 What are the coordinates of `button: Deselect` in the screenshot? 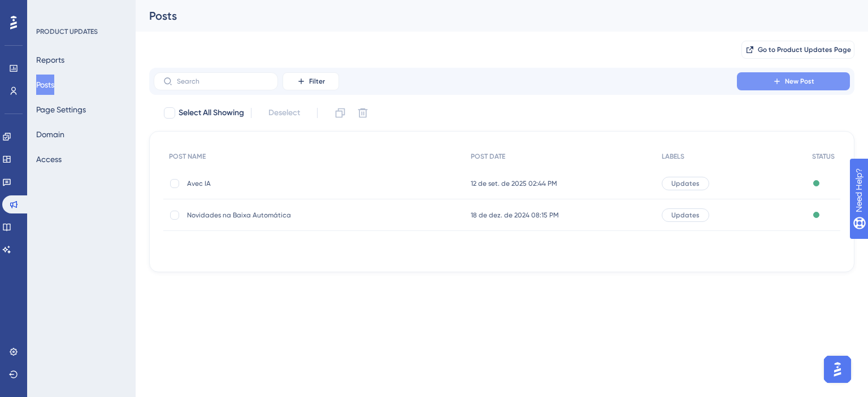 It's located at (284, 113).